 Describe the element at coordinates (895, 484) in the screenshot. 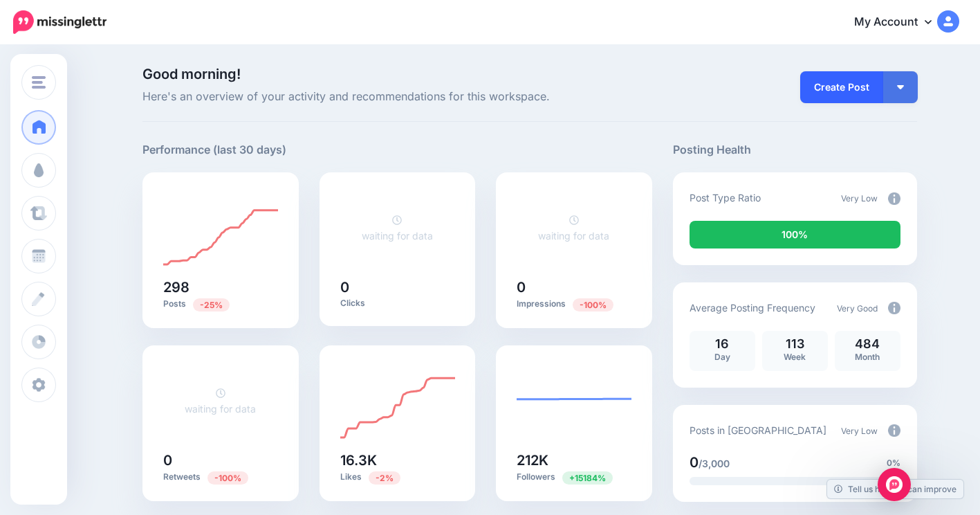

I see `div: Open Intercom Messenger` at that location.